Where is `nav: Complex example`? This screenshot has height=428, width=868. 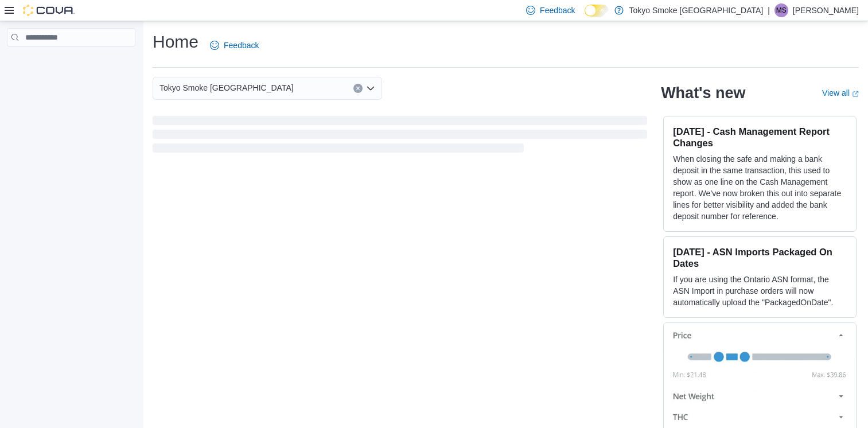 nav: Complex example is located at coordinates (71, 62).